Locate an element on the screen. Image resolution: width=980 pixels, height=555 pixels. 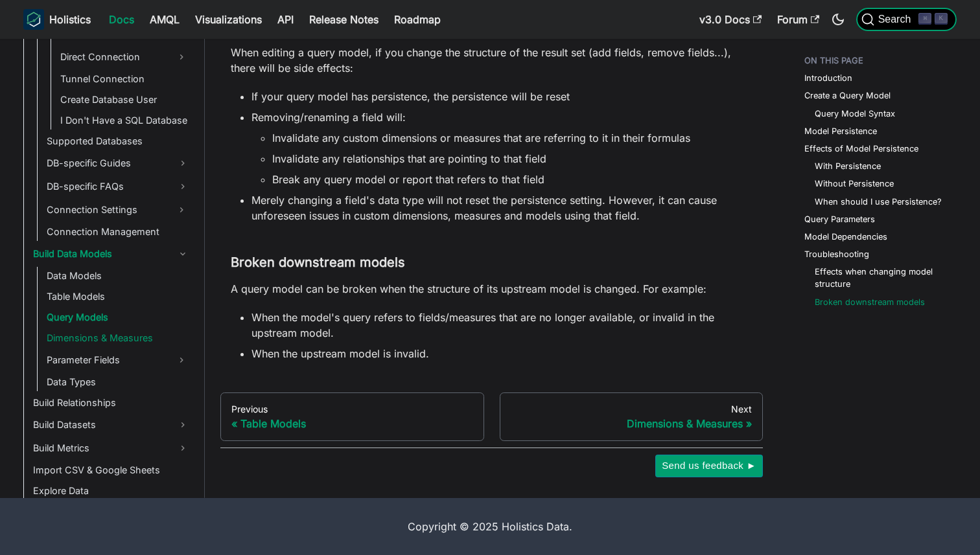
kbd: K is located at coordinates (941, 18).